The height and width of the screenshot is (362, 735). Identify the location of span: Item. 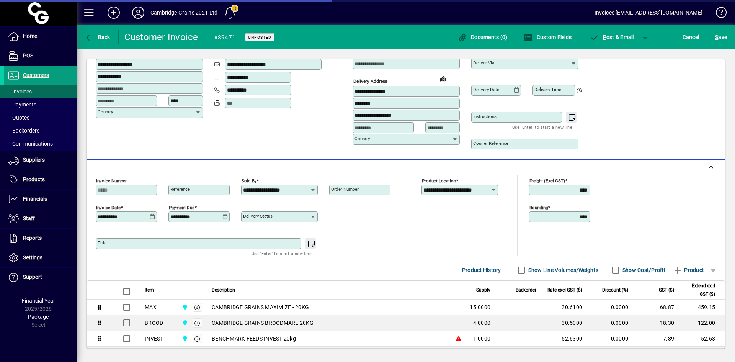
(149, 290).